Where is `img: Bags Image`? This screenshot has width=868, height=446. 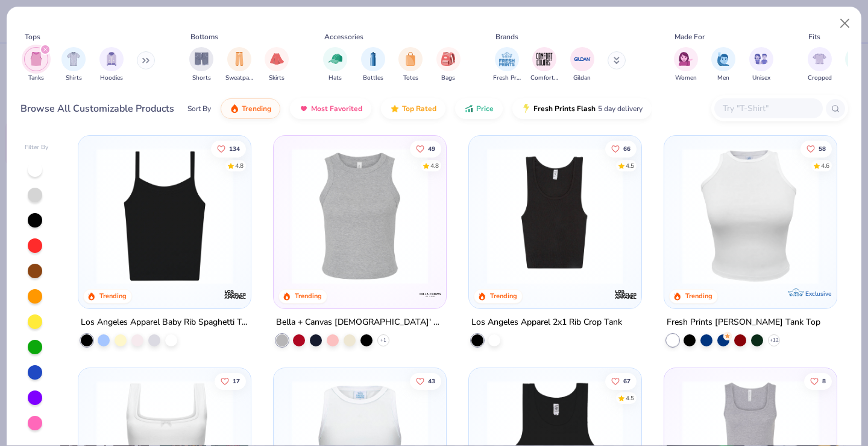 img: Bags Image is located at coordinates (448, 58).